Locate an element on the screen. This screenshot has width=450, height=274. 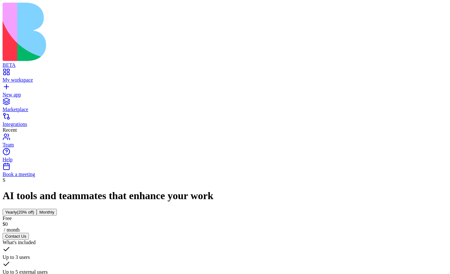
span: Recent is located at coordinates (10, 130).